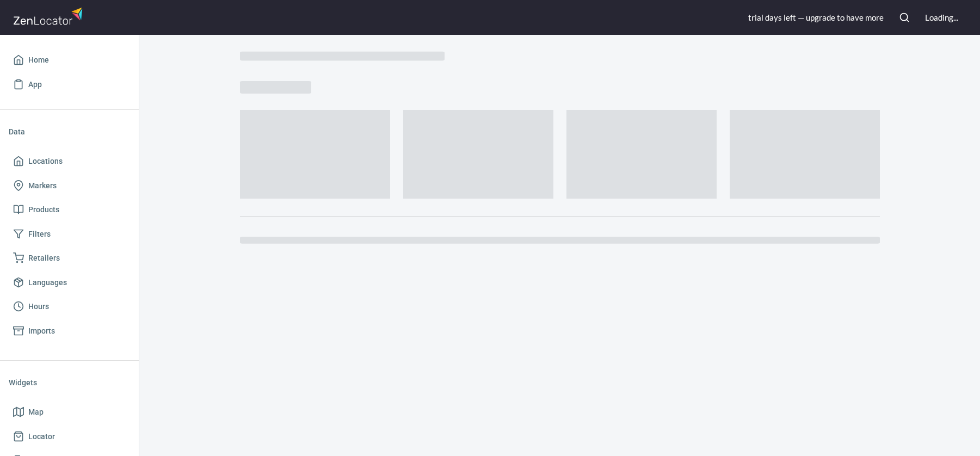 The image size is (980, 456). Describe the element at coordinates (905, 17) in the screenshot. I see `button: Search` at that location.